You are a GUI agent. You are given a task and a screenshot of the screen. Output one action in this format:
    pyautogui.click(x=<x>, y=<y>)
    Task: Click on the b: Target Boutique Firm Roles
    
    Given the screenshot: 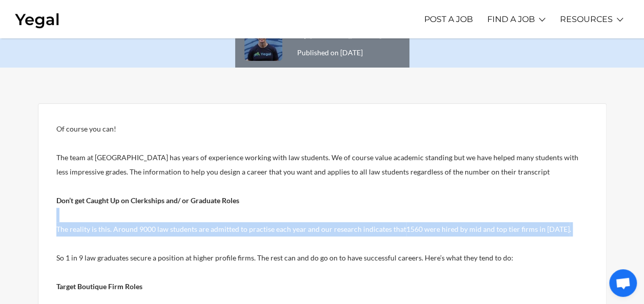 What is the action you would take?
    pyautogui.click(x=99, y=286)
    